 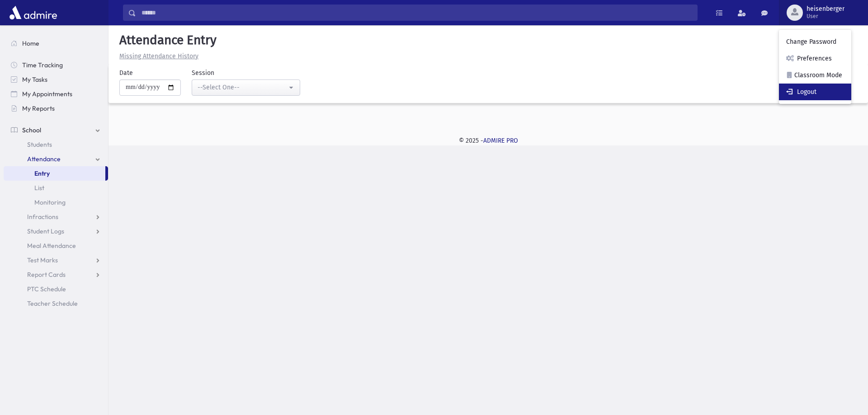 What do you see at coordinates (38, 108) in the screenshot?
I see `span: My Reports` at bounding box center [38, 108].